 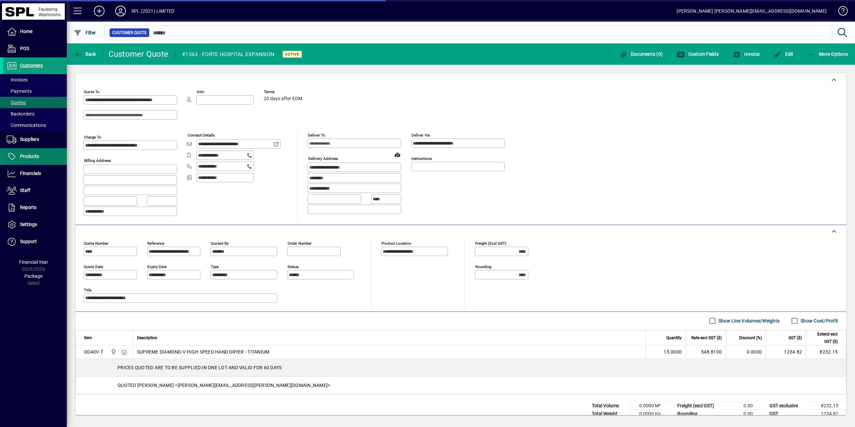 I want to click on span: Products, so click(x=29, y=156).